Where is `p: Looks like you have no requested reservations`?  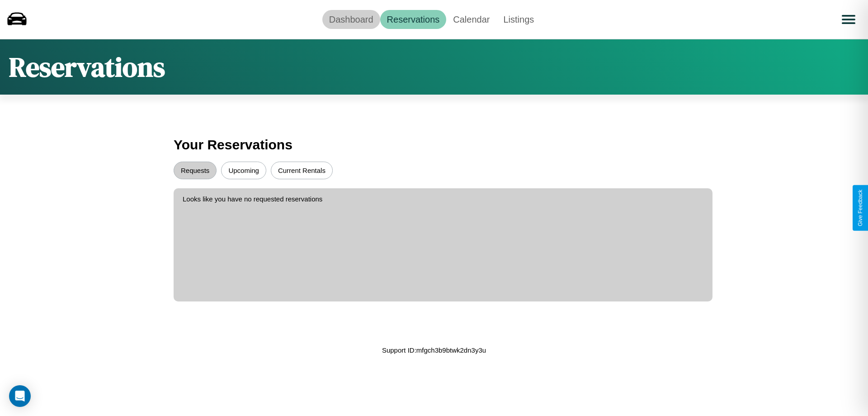 p: Looks like you have no requested reservations is located at coordinates (443, 198).